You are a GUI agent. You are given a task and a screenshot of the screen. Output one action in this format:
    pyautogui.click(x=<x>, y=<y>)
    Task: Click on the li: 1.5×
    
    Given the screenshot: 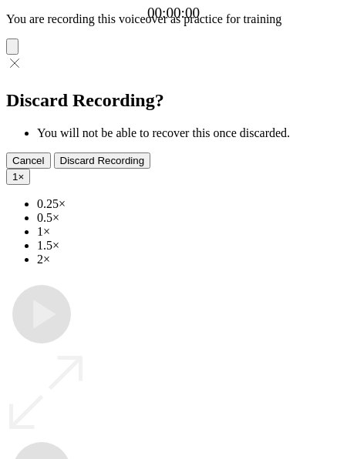 What is the action you would take?
    pyautogui.click(x=189, y=246)
    